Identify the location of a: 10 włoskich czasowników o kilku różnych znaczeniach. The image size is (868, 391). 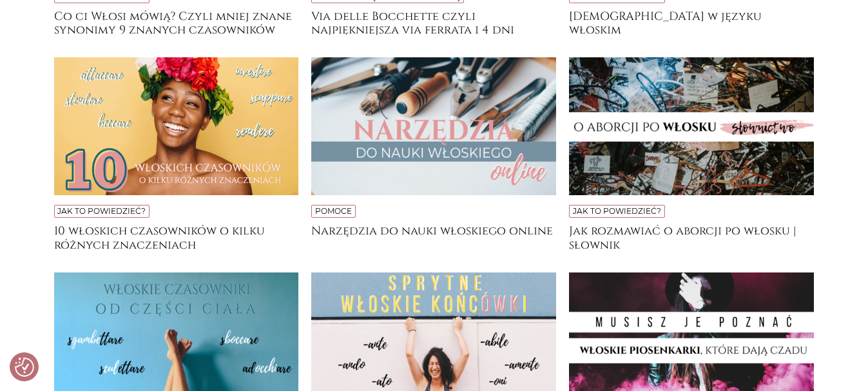
(176, 237).